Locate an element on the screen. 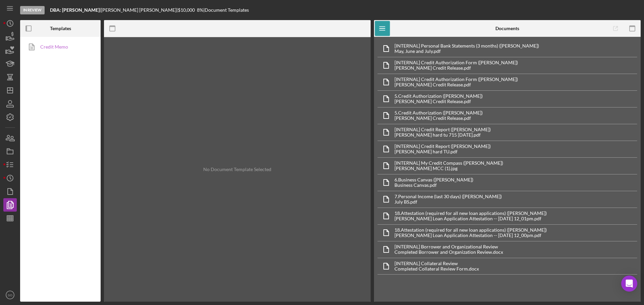 The height and width of the screenshot is (305, 644). a: Credit Memo is located at coordinates (59, 47).